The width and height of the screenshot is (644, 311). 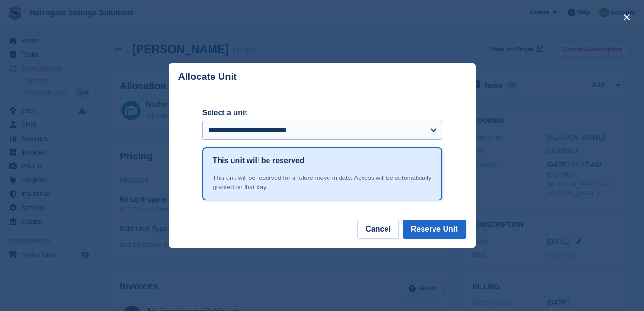 What do you see at coordinates (258, 161) in the screenshot?
I see `h1: This unit will be reserved` at bounding box center [258, 161].